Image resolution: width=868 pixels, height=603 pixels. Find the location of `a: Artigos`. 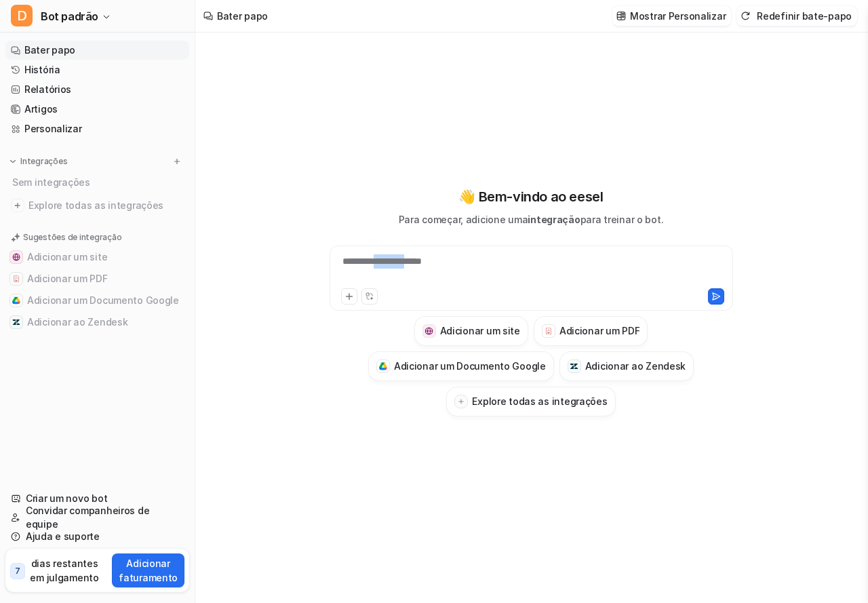

a: Artigos is located at coordinates (97, 109).